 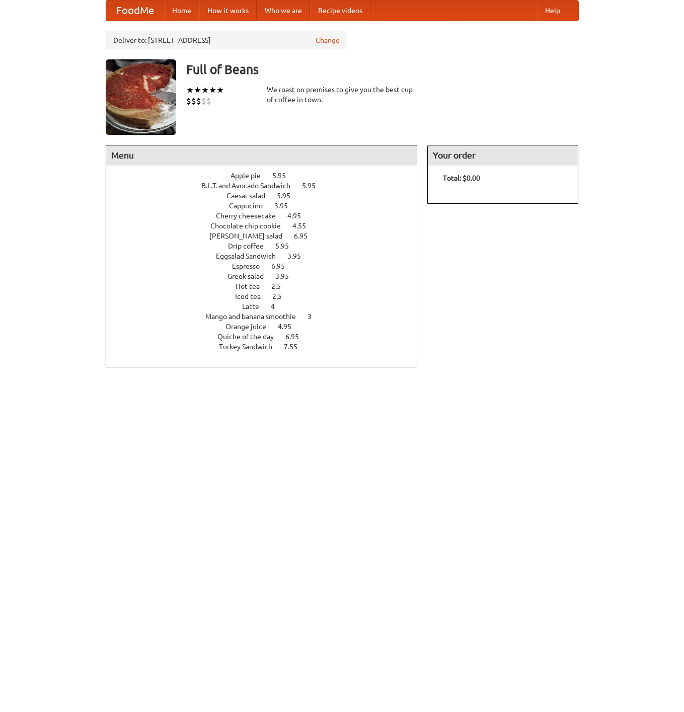 What do you see at coordinates (256, 317) in the screenshot?
I see `span: Mango and banana smoothie` at bounding box center [256, 317].